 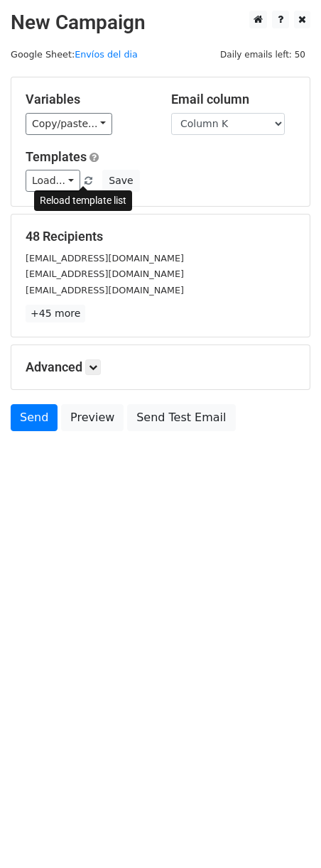 I want to click on a: Daily emails left: 50, so click(x=263, y=54).